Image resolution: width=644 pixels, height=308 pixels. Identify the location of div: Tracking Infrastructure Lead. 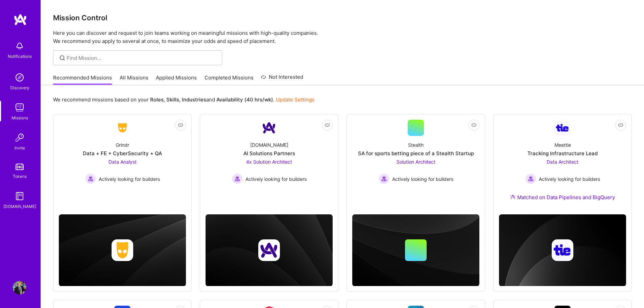
(563, 153).